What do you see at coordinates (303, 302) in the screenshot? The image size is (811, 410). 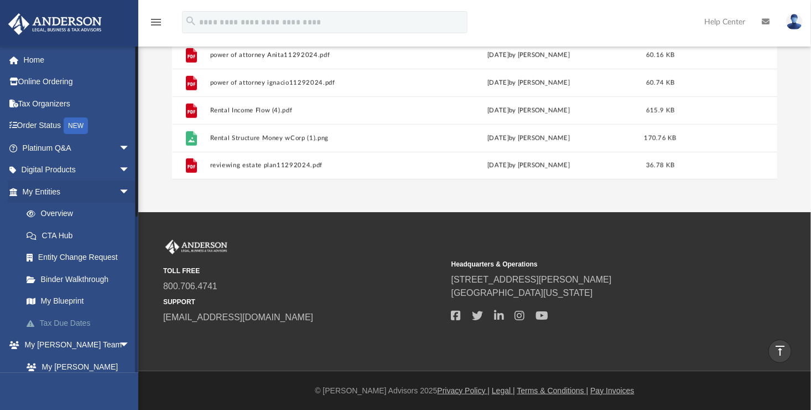 I see `small: SUPPORT` at bounding box center [303, 302].